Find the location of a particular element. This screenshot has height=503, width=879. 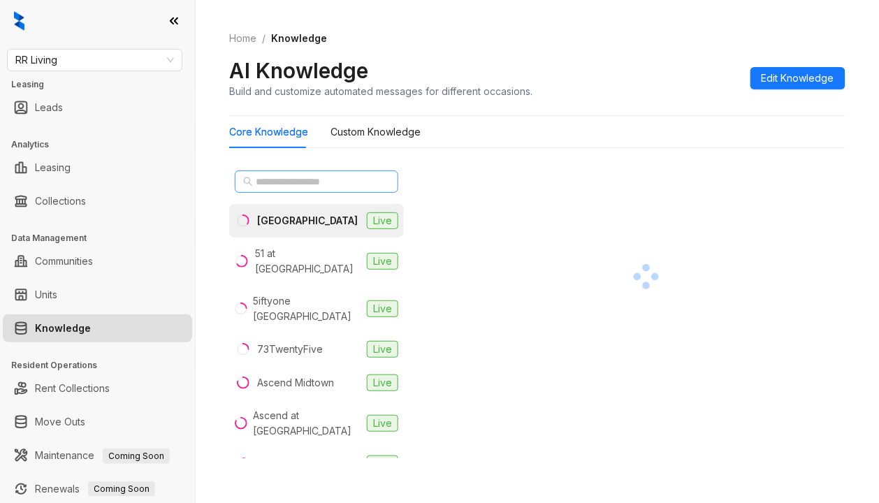

li: Units is located at coordinates (97, 295).